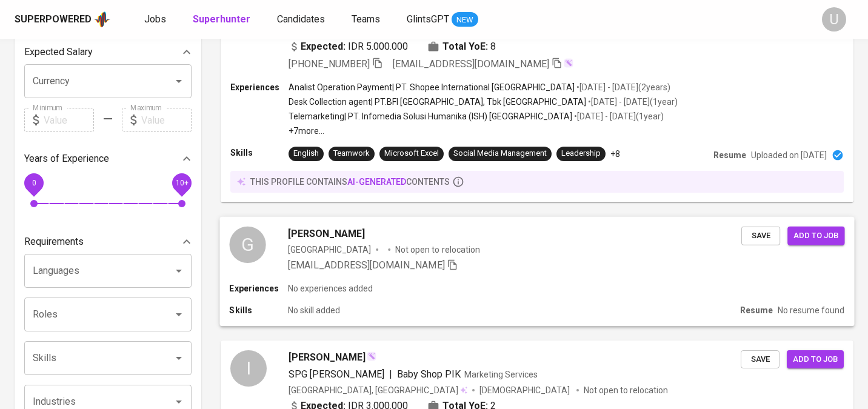 The image size is (868, 409). What do you see at coordinates (314, 310) in the screenshot?
I see `p: No skill added` at bounding box center [314, 310].